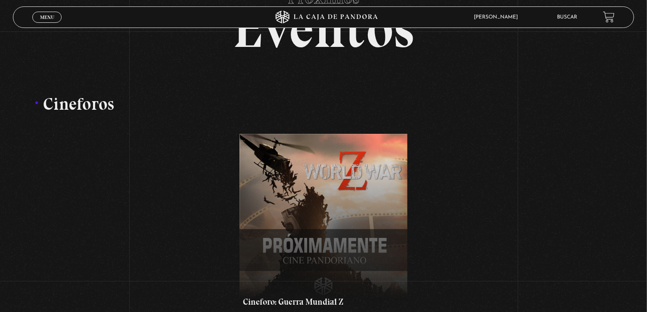 This screenshot has width=647, height=312. I want to click on h3: Cineforos, so click(324, 104).